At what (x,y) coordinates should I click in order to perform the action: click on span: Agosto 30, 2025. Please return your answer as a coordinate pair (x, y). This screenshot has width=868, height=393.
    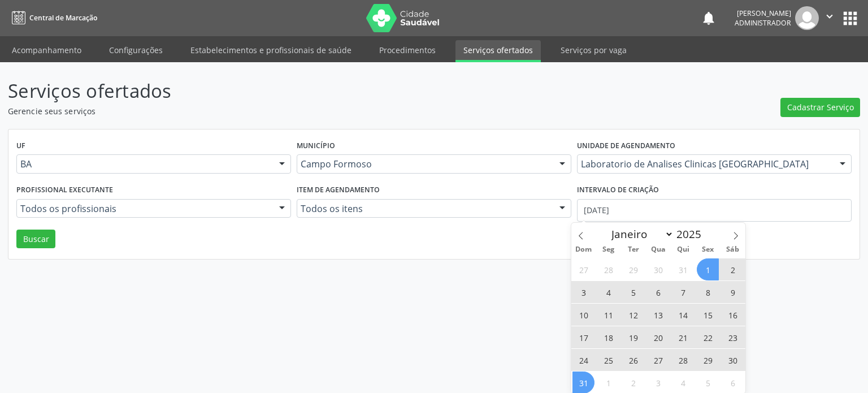
    Looking at the image, I should click on (732, 360).